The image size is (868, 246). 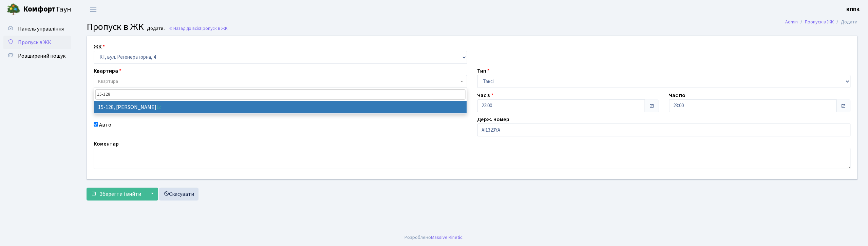 I want to click on a: КПП4, so click(x=853, y=10).